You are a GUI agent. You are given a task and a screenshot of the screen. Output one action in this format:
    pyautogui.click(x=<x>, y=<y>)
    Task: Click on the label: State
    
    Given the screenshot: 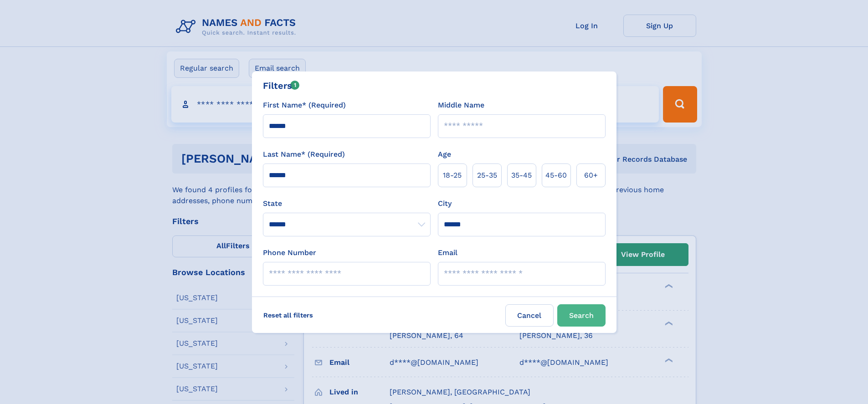 What is the action you would take?
    pyautogui.click(x=347, y=203)
    